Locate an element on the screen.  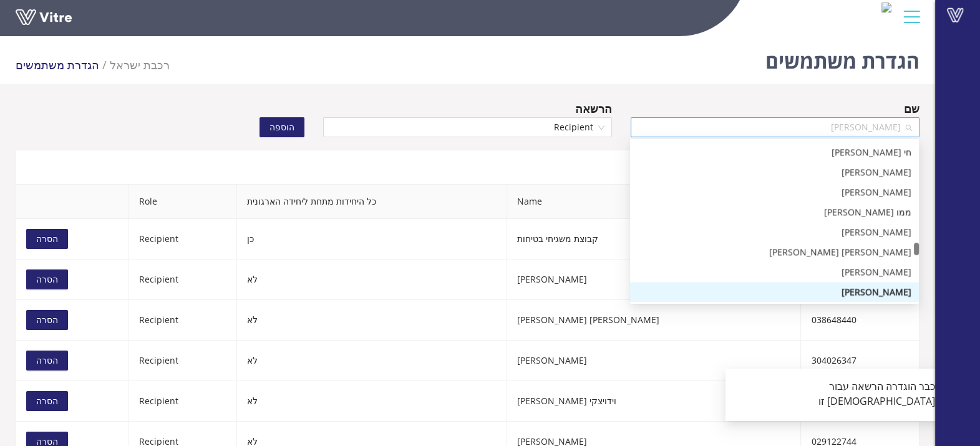
img: 4f6f8662-7833-4726-828b-57859a22b532.png is located at coordinates (886, 8).